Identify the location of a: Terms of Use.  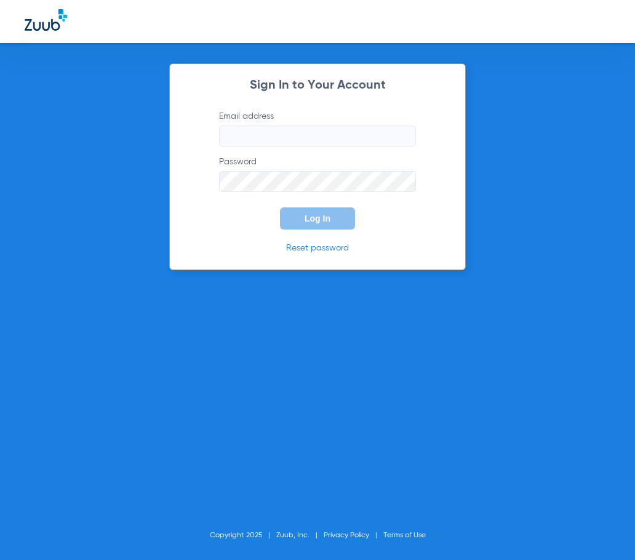
(404, 535).